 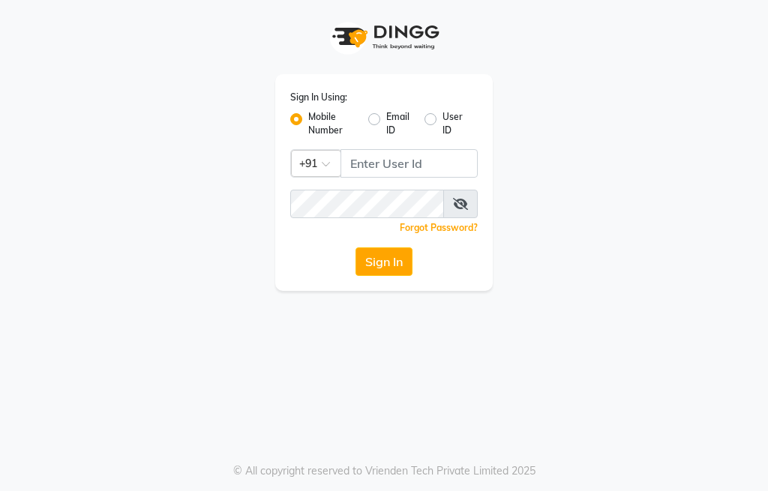 What do you see at coordinates (439, 227) in the screenshot?
I see `a: Forgot Password?` at bounding box center [439, 227].